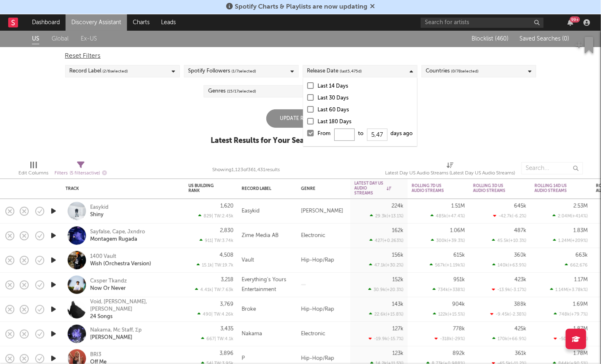 The height and width of the screenshot is (364, 601). What do you see at coordinates (520, 280) in the screenshot?
I see `div: 423k` at bounding box center [520, 280].